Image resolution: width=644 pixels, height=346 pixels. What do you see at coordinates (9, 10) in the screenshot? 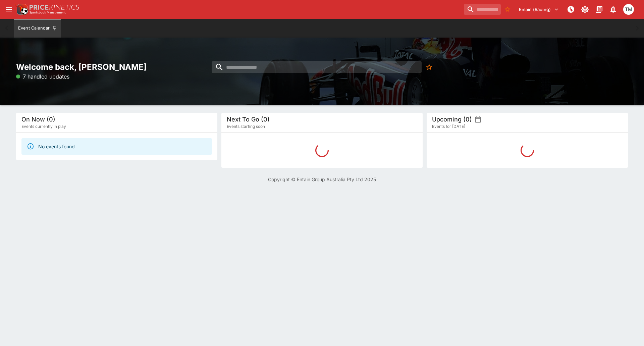
I see `button: open drawer` at bounding box center [9, 10].